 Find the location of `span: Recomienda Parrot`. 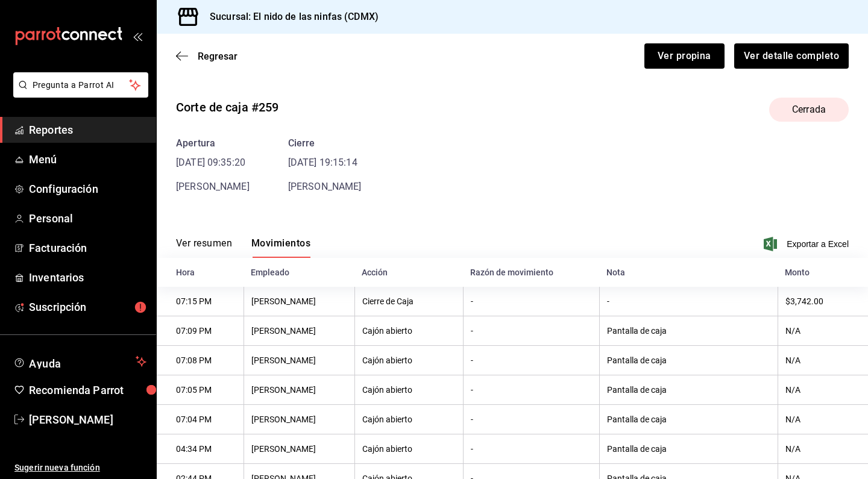

span: Recomienda Parrot is located at coordinates (87, 389).